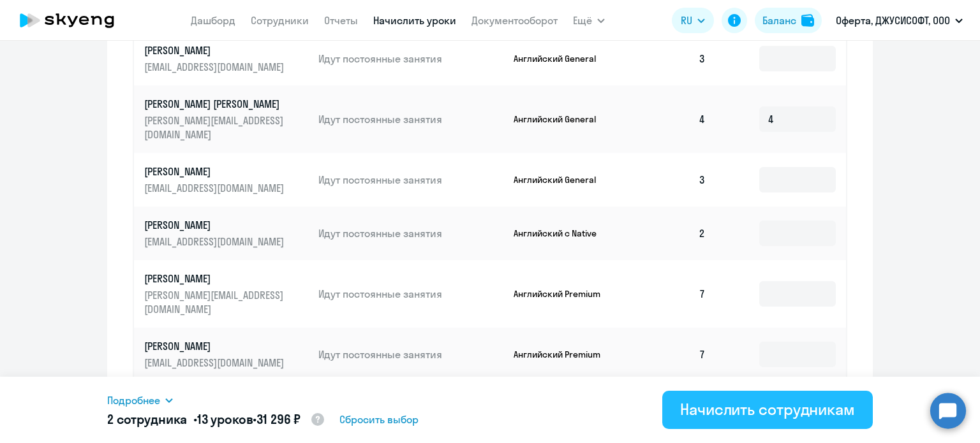 This screenshot has width=980, height=443. I want to click on a: Сотрудники, so click(280, 20).